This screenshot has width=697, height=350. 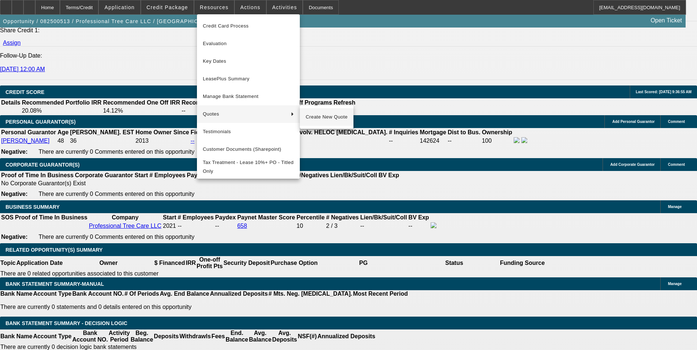 I want to click on span: Customer Documents (Sharepoint), so click(x=248, y=149).